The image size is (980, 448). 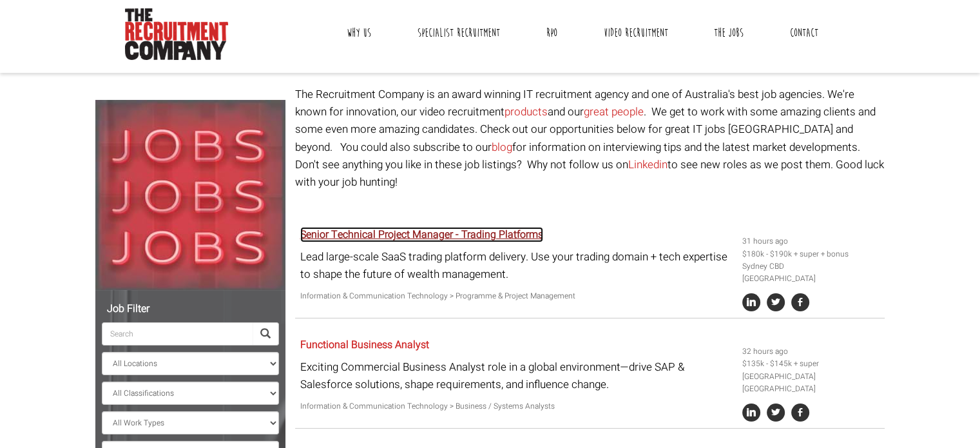 What do you see at coordinates (190, 195) in the screenshot?
I see `img: Jobs, Jobs, Jobs` at bounding box center [190, 195].